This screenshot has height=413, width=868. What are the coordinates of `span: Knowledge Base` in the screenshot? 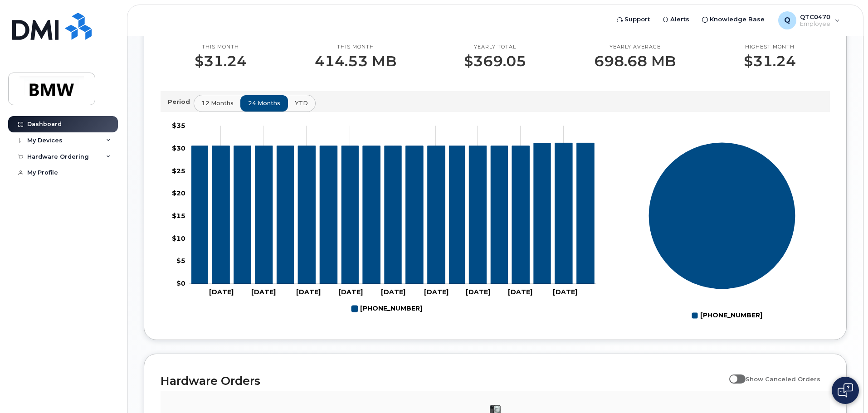 It's located at (737, 20).